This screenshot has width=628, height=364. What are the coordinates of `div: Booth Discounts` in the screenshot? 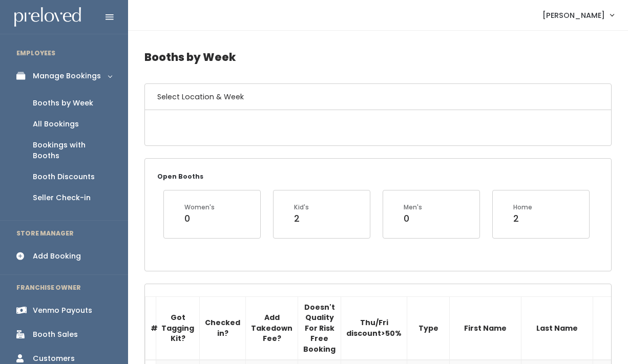 It's located at (64, 177).